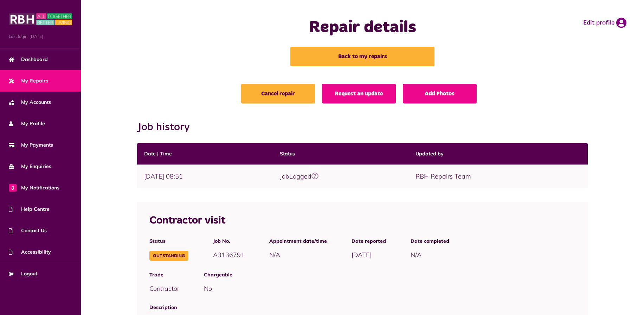 The height and width of the screenshot is (315, 644). What do you see at coordinates (363, 28) in the screenshot?
I see `h1: Repair details` at bounding box center [363, 28].